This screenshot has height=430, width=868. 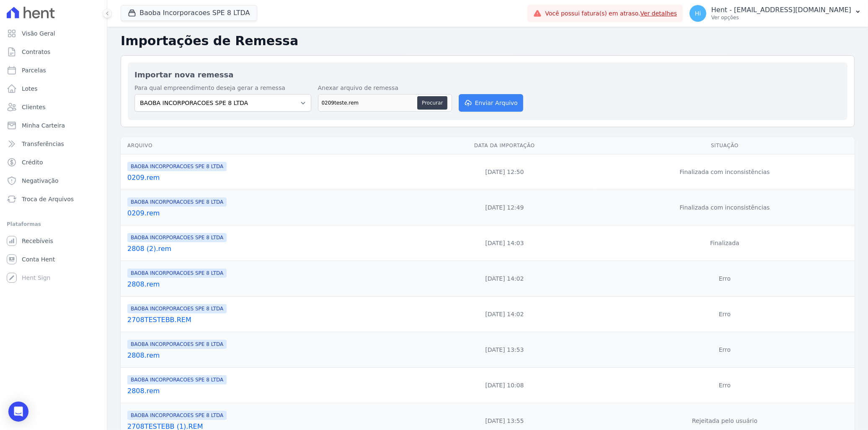 I want to click on a: Clientes, so click(x=53, y=108).